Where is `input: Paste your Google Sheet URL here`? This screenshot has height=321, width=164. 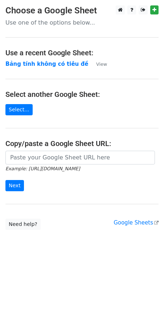
input: Paste your Google Sheet URL here is located at coordinates (80, 158).